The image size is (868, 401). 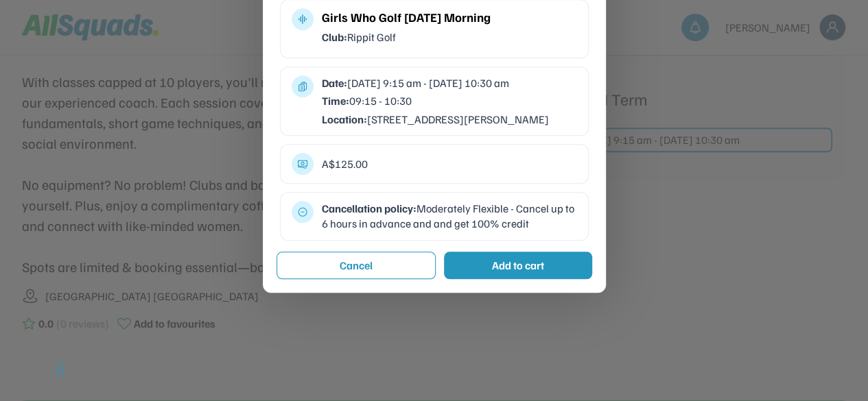 What do you see at coordinates (345, 119) in the screenshot?
I see `strong: Location:` at bounding box center [345, 119].